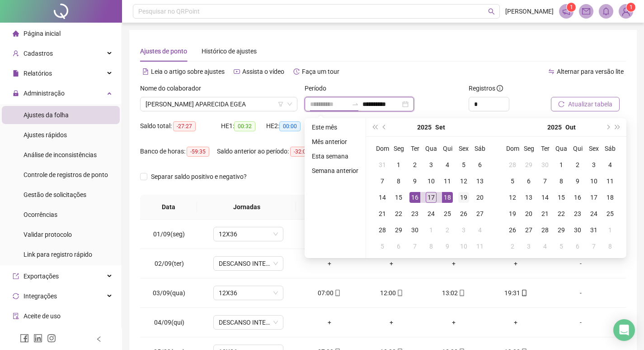  Describe the element at coordinates (578, 246) in the screenshot. I see `td: 2025-11-06` at that location.